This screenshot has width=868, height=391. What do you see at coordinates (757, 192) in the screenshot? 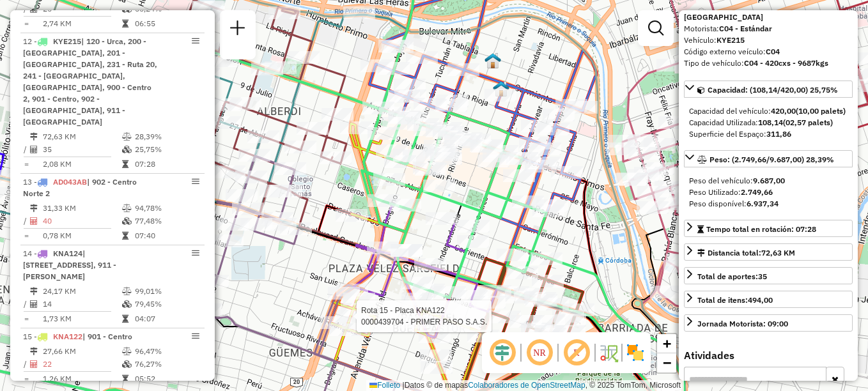
I see `strong: 2.749,66` at bounding box center [757, 192].